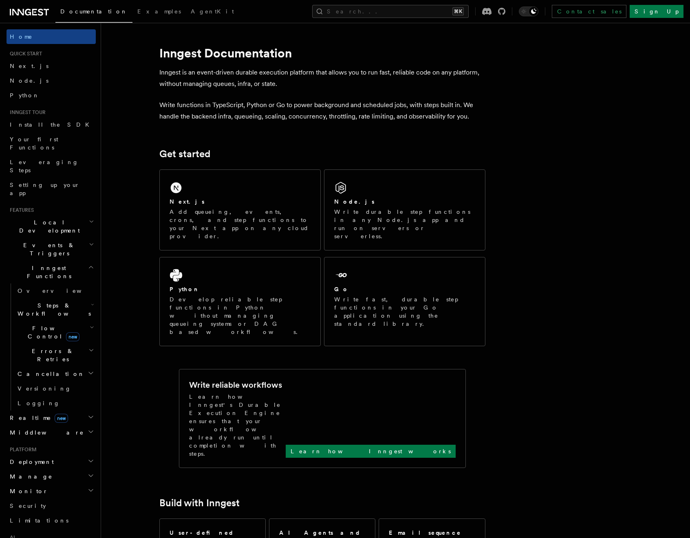 Image resolution: width=690 pixels, height=538 pixels. What do you see at coordinates (322, 78) in the screenshot?
I see `p: Inngest is an event-driven durable execution platform that allows you to run fast, reliable code ...` at bounding box center [322, 78].